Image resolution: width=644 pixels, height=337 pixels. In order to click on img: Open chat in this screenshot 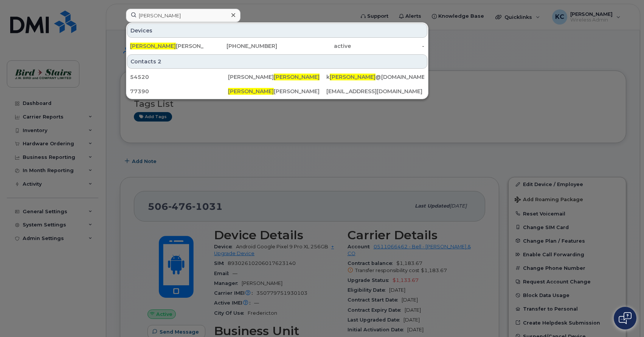, I will do `click(625, 319)`.